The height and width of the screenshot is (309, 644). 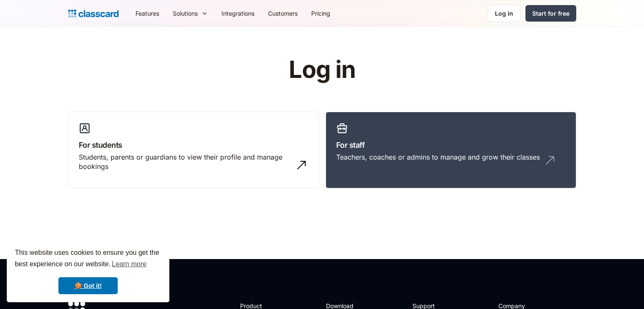 I want to click on a: Features, so click(x=147, y=13).